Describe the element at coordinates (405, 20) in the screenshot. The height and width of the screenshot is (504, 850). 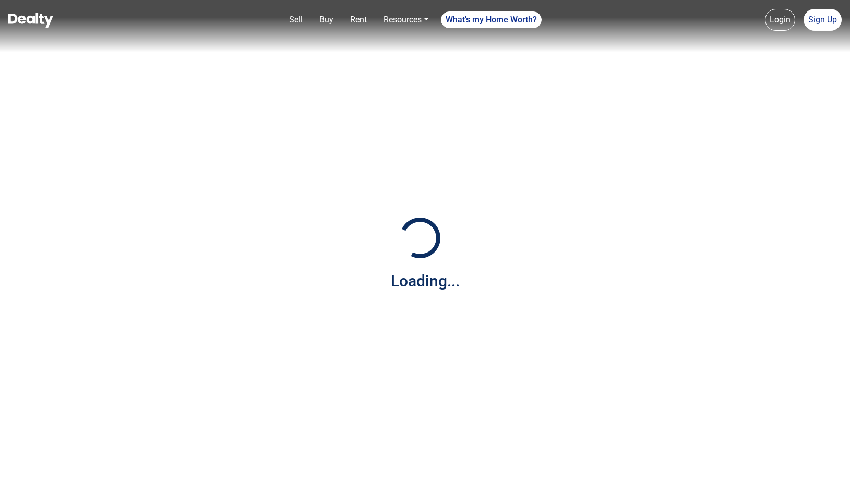
I see `a: Resources` at that location.